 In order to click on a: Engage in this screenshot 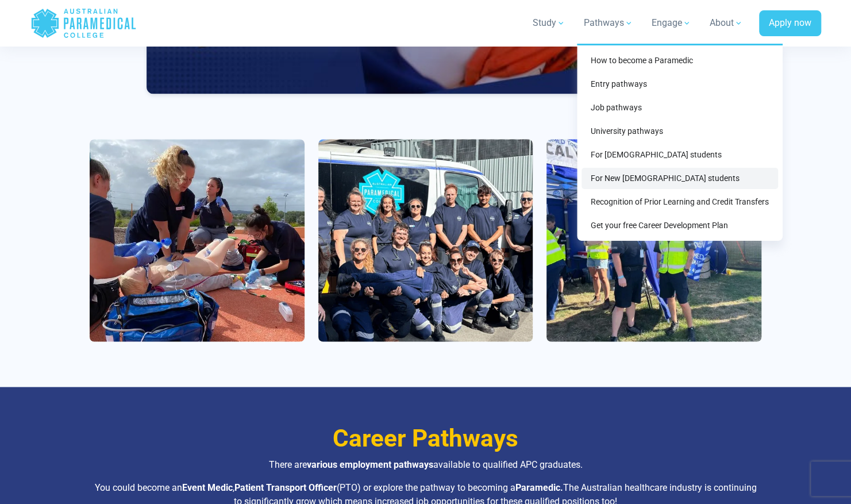, I will do `click(672, 23)`.